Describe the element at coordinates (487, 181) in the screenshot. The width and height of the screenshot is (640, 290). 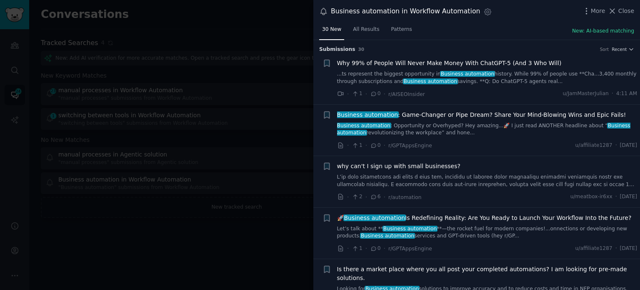
I see `a: L’ip dolo sitametcons adi elits d eius tem, incididu ut laboree dolor magnaaliqu enimadmi veniamq...` at that location.